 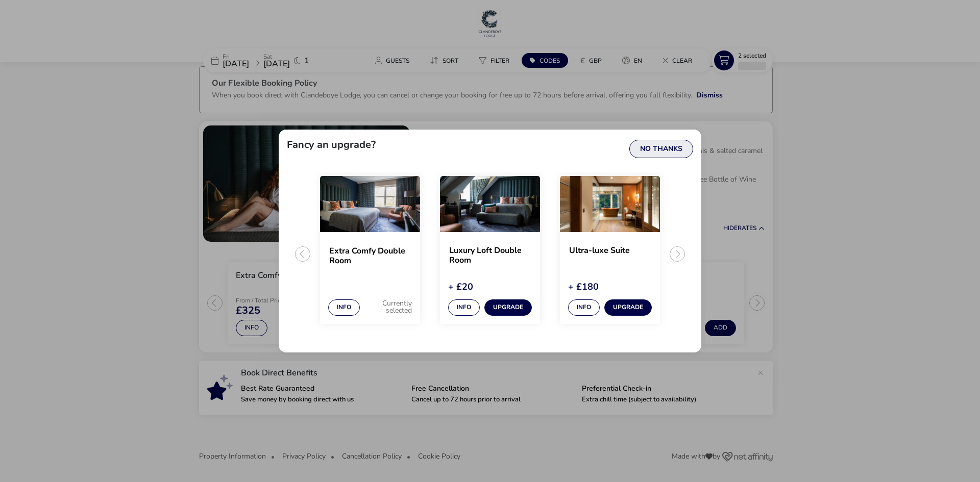 What do you see at coordinates (490, 250) in the screenshot?
I see `swiper-slide: 2 / 3` at bounding box center [490, 250].